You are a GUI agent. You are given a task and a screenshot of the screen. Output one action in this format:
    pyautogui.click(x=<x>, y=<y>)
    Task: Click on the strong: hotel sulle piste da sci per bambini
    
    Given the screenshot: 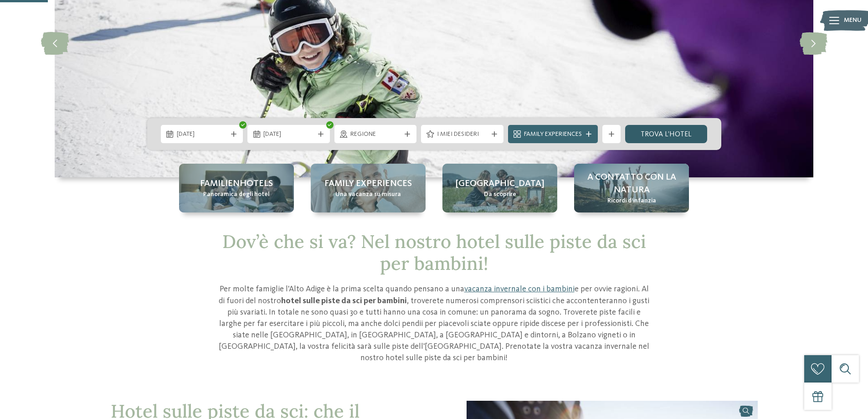 What is the action you would take?
    pyautogui.click(x=344, y=301)
    